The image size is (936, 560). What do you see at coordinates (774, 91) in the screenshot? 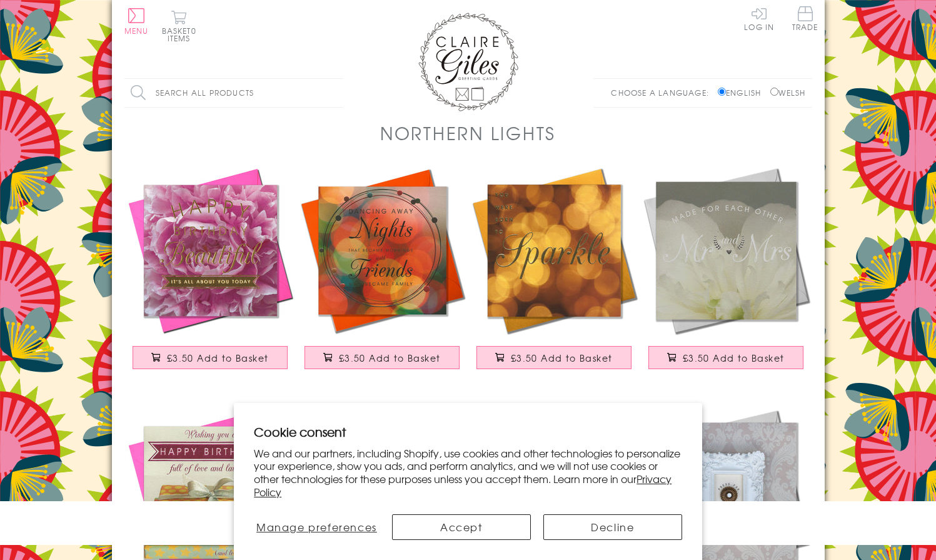
I see `input: Welsh` at bounding box center [774, 91].